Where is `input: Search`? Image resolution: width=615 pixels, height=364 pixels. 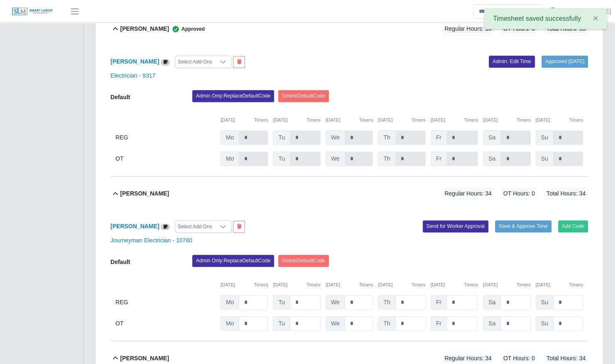
input: Search is located at coordinates (508, 11).